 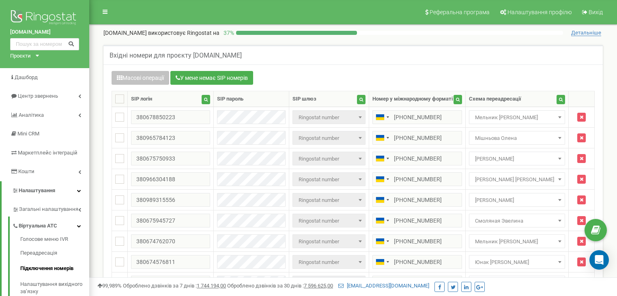 I want to click on span: Оброблено дзвінків за 30 днів :, so click(x=280, y=286).